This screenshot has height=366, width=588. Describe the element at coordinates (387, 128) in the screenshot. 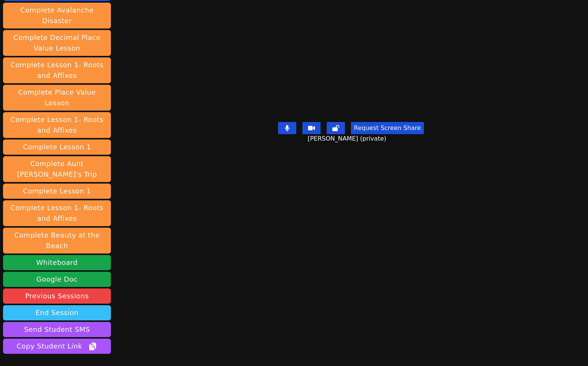

I see `button: Request Screen Share` at that location.